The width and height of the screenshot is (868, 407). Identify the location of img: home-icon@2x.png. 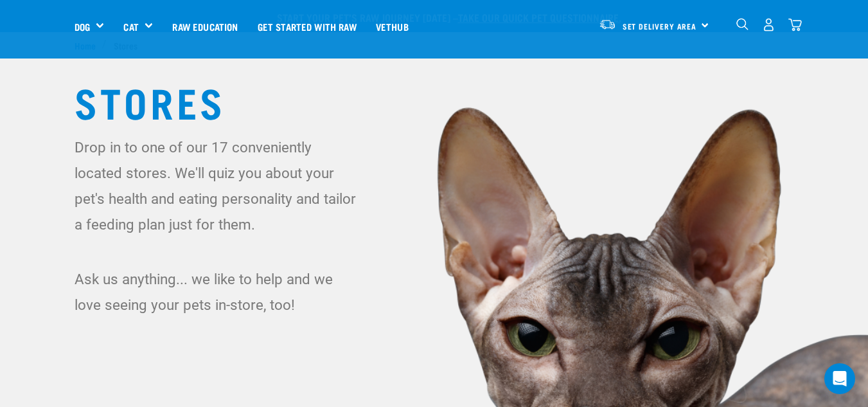
(795, 25).